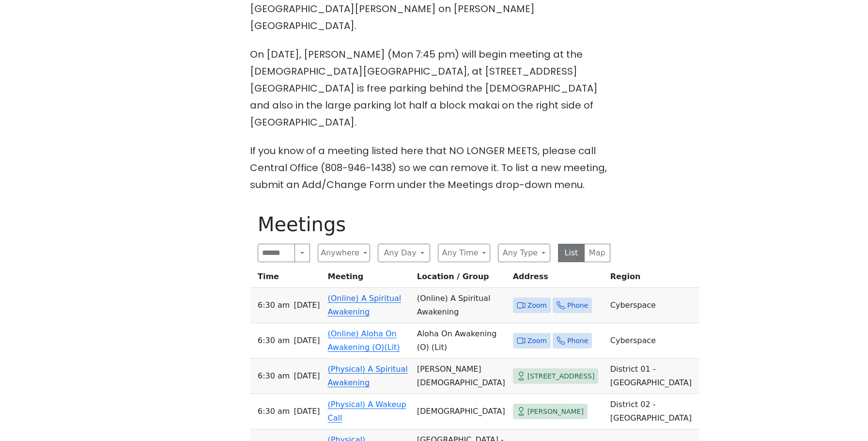 This screenshot has height=441, width=868. Describe the element at coordinates (287, 278) in the screenshot. I see `th: Time` at that location.